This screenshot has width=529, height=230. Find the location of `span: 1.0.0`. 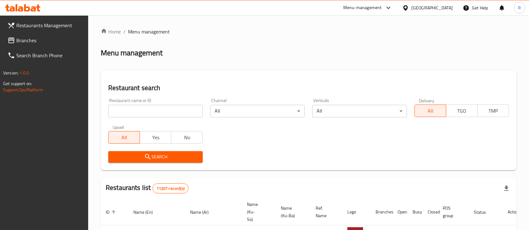

span: 1.0.0 is located at coordinates (24, 73).